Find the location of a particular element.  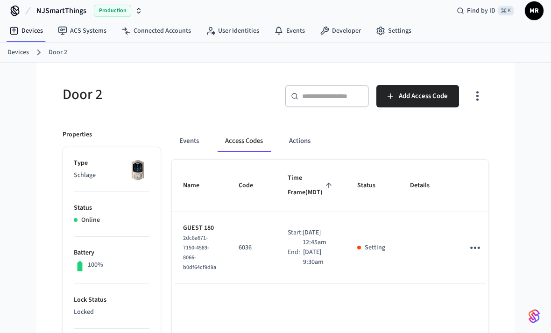

p: Battery is located at coordinates (112, 253).